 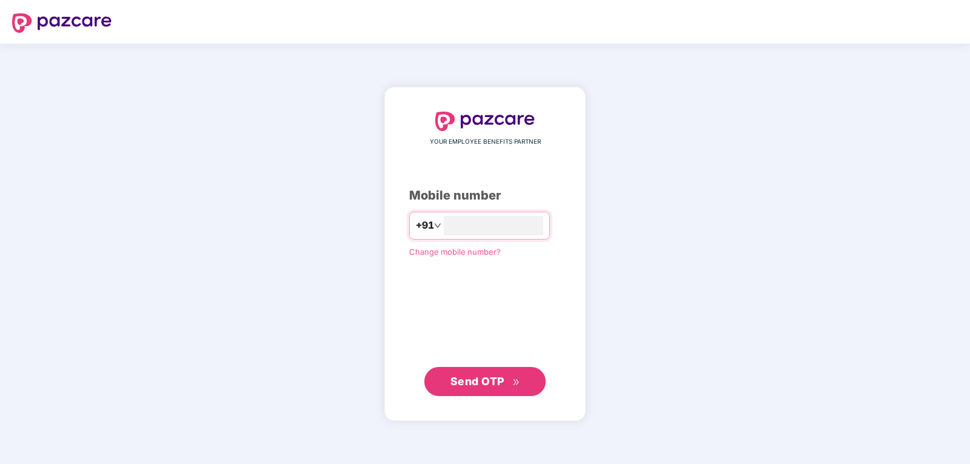 I want to click on span: +91, so click(x=425, y=225).